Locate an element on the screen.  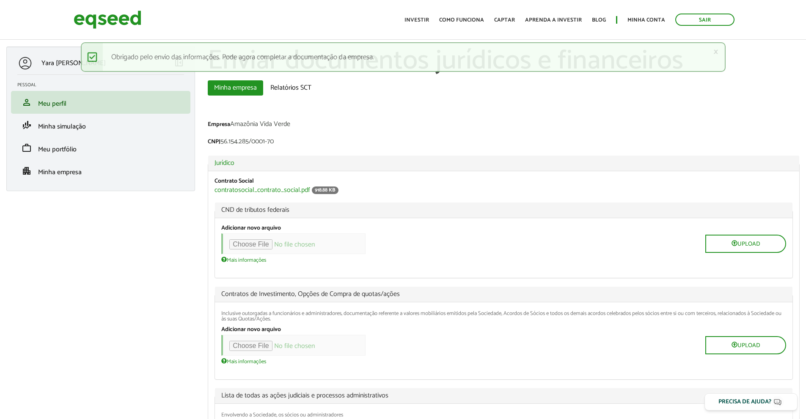
li: Meu perfil is located at coordinates (101, 102).